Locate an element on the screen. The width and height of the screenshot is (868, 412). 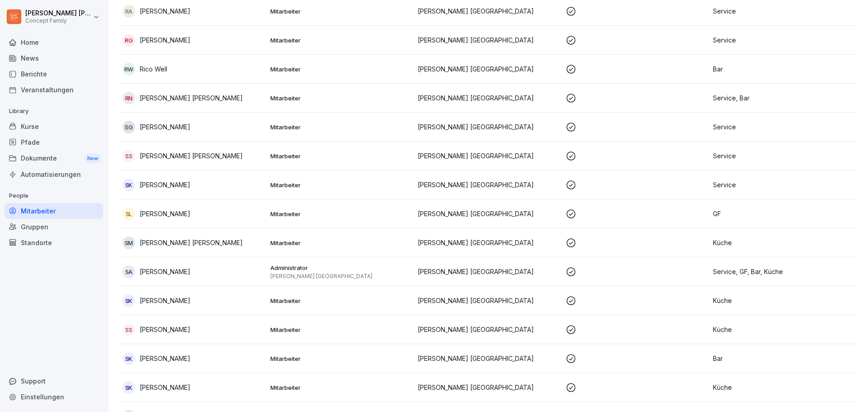
div: Veranstaltungen is located at coordinates (54, 89).